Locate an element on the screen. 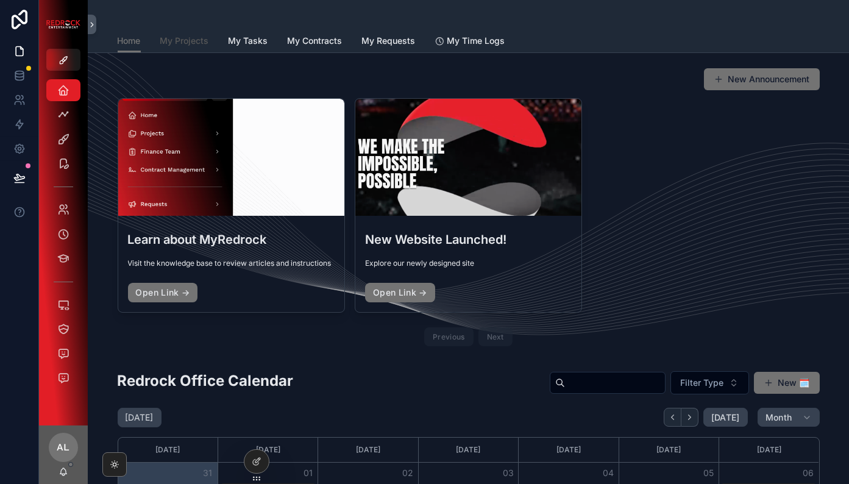  span: Explore our newly designed site is located at coordinates (468, 263).